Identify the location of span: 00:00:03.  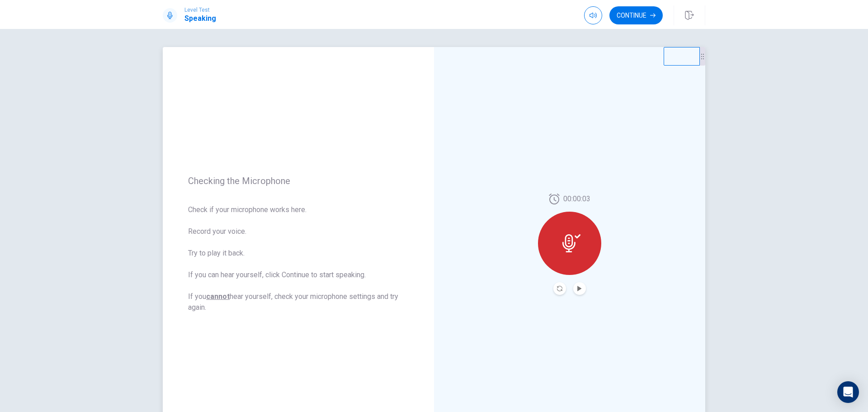
(577, 199).